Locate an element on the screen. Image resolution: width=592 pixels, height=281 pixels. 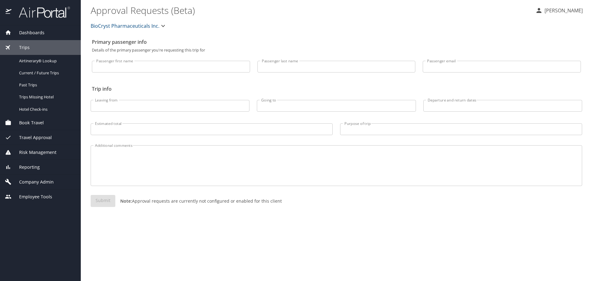
h2: Trip info is located at coordinates (336, 89).